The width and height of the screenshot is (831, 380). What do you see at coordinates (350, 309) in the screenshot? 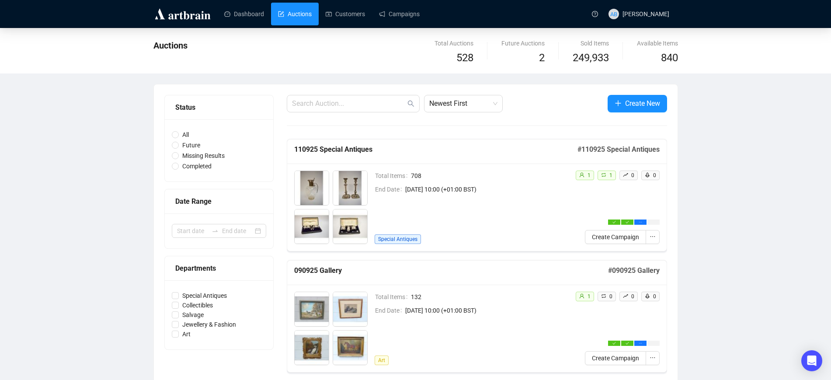
I see `img: 7002_1.jpg` at bounding box center [350, 309].